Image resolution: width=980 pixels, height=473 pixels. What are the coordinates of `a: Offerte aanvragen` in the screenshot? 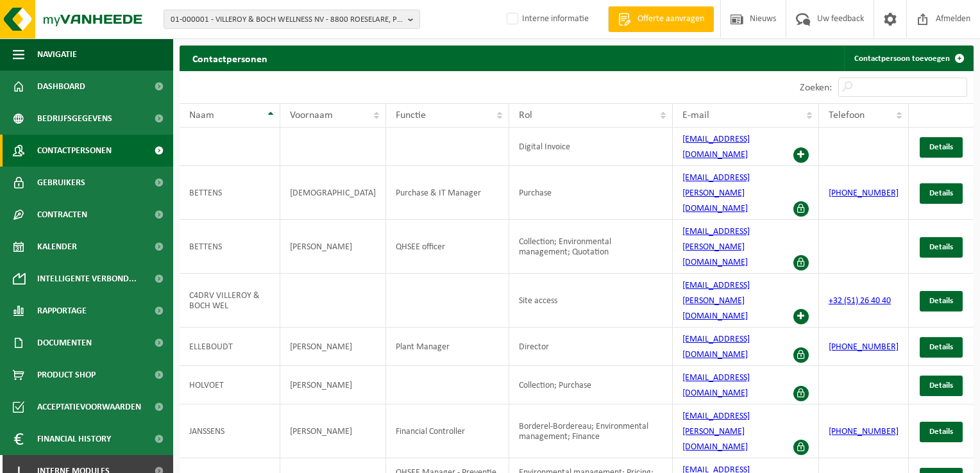 It's located at (660, 20).